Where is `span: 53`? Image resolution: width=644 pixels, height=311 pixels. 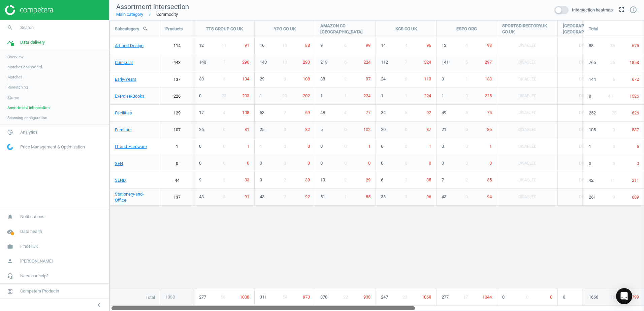 span: 53 is located at coordinates (262, 112).